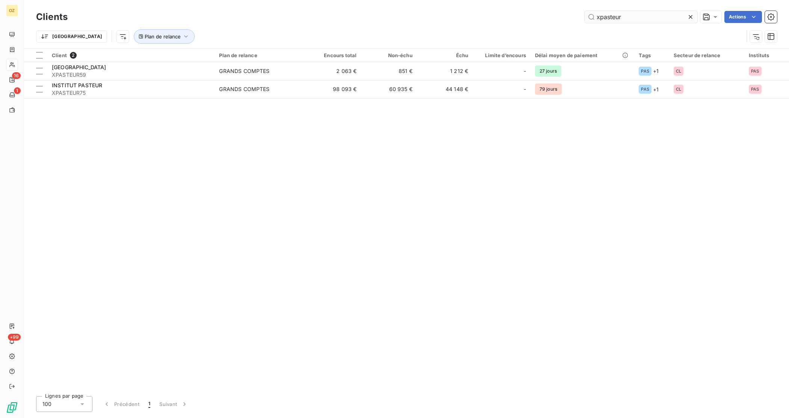  I want to click on img: Logo LeanPay, so click(12, 407).